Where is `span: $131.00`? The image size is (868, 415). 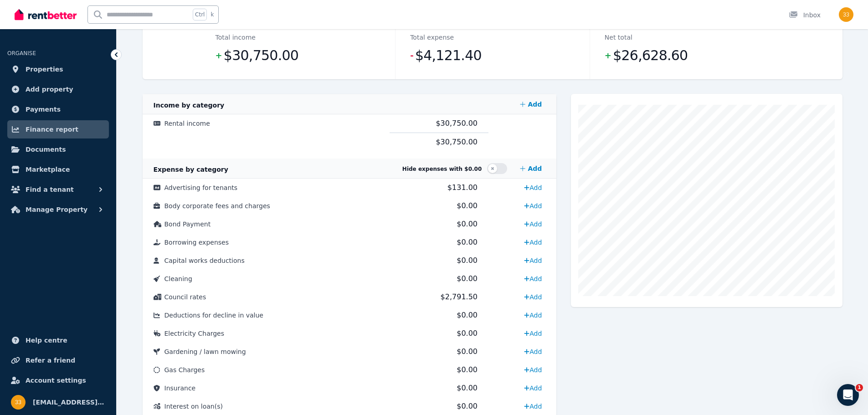 span: $131.00 is located at coordinates (463, 187).